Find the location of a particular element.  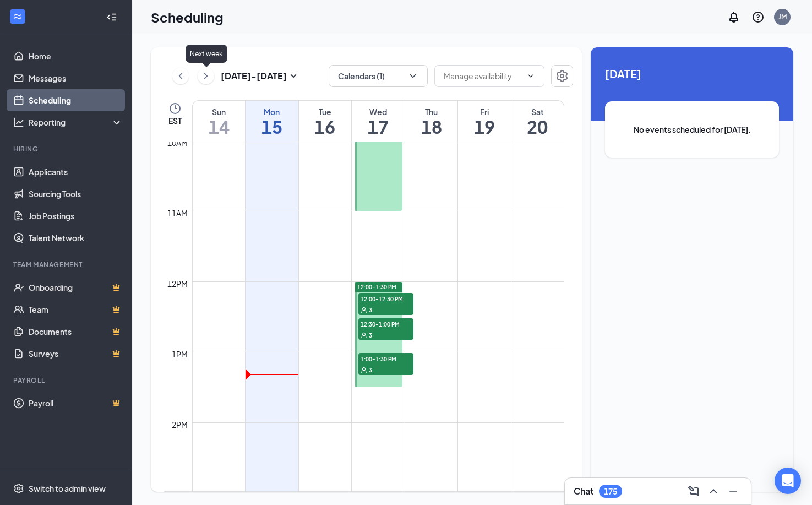

a: PayrollCrown is located at coordinates (76, 403).